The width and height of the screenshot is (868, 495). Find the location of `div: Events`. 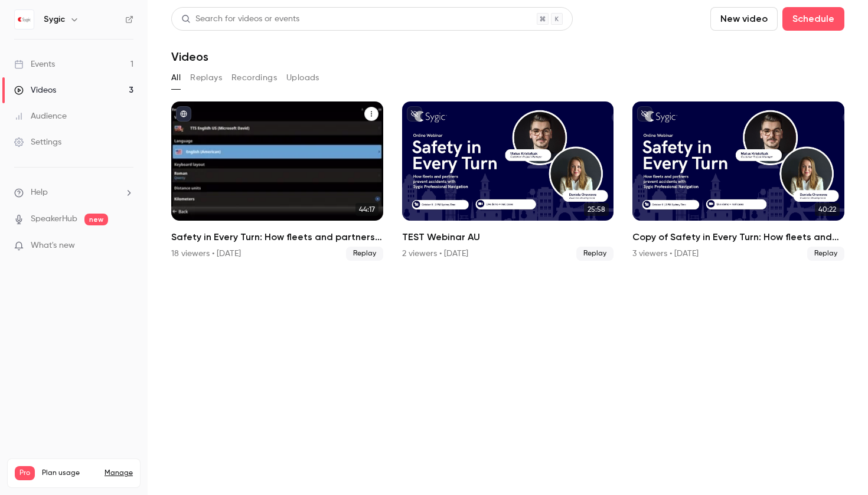

div: Events is located at coordinates (34, 64).